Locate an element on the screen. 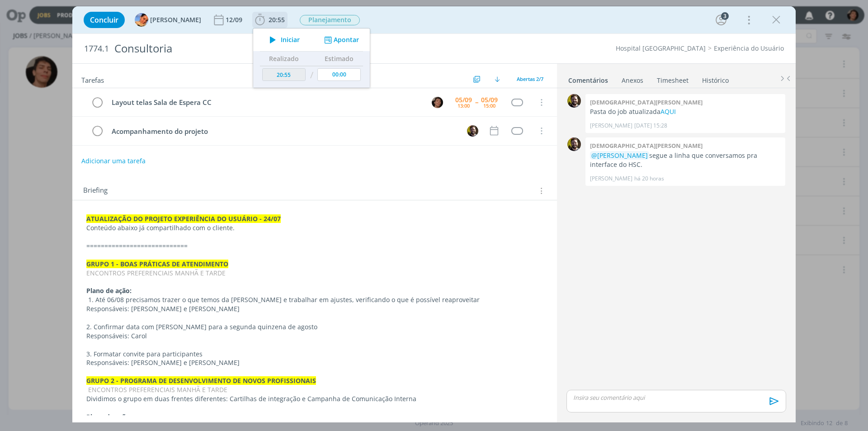  p: Pasta do job atualizada is located at coordinates (685, 112).